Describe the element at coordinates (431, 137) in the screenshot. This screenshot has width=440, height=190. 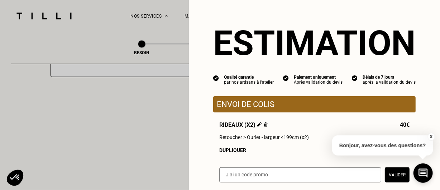
I see `button: X` at that location.